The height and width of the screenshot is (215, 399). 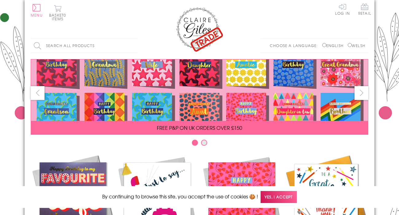 What do you see at coordinates (279, 197) in the screenshot?
I see `span: Yes, I accept` at bounding box center [279, 197].